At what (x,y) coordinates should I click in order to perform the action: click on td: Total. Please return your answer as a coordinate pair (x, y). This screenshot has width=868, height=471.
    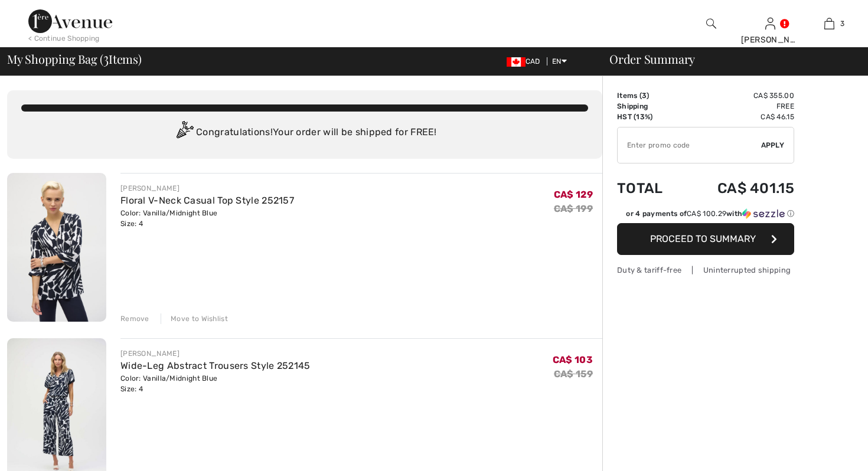
    Looking at the image, I should click on (650, 188).